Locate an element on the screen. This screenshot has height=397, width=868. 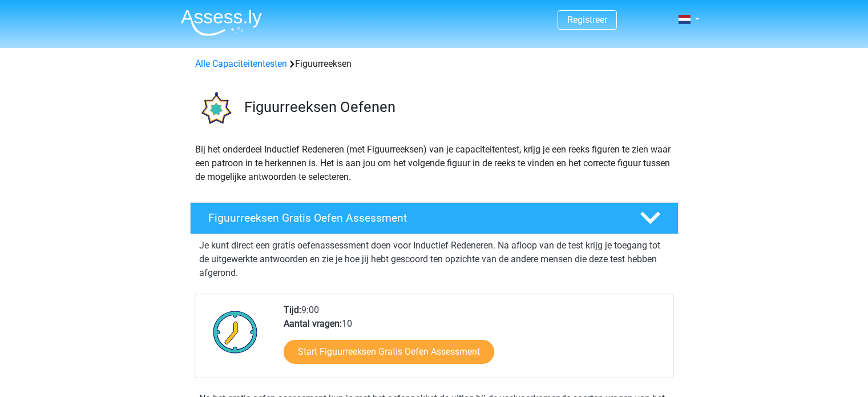
div: 9:00 10 is located at coordinates (474, 341).